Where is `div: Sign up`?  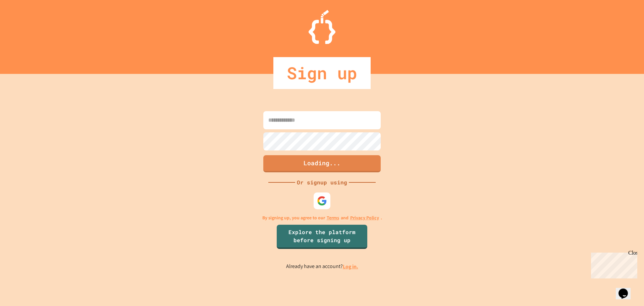 div: Sign up is located at coordinates (322, 73).